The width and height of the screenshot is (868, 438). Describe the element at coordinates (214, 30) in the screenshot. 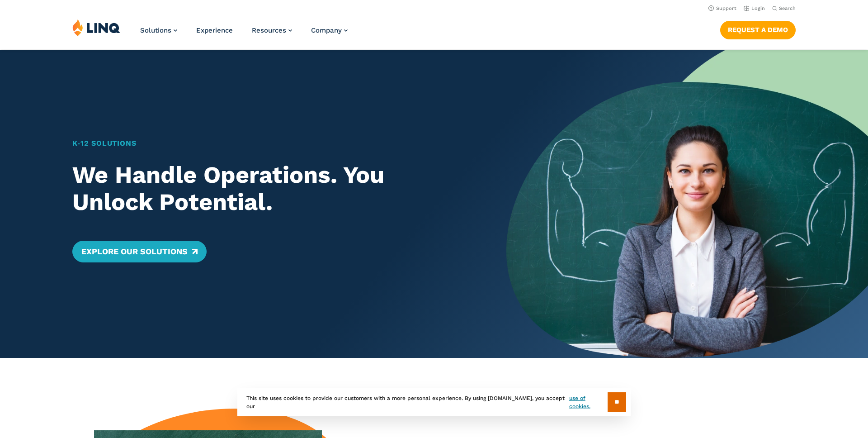

I see `span: Experience` at that location.